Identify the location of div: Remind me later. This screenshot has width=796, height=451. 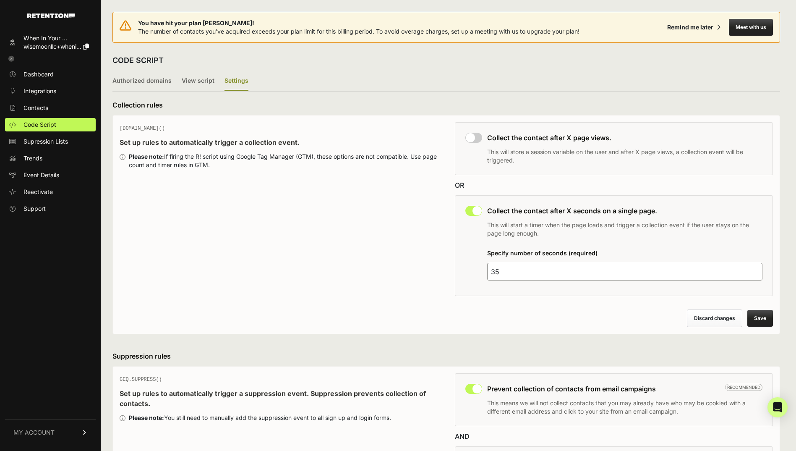
(690, 27).